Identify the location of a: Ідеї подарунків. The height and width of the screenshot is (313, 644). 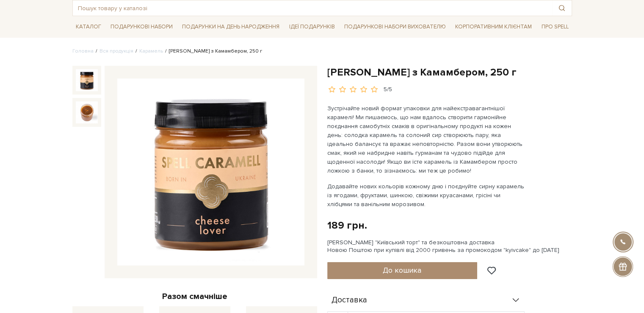
(312, 27).